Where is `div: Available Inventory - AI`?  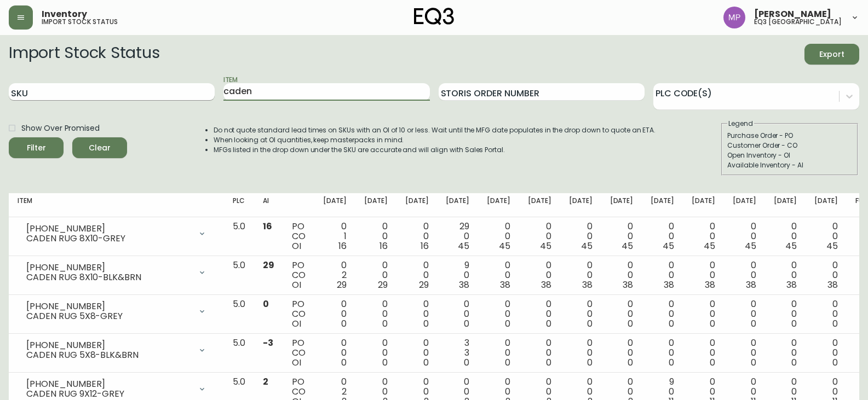
div: Available Inventory - AI is located at coordinates (790, 166).